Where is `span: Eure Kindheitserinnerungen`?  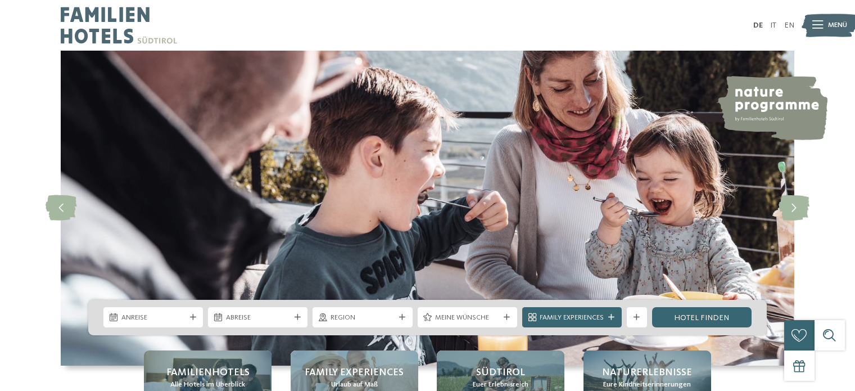
span: Eure Kindheitserinnerungen is located at coordinates (647, 385).